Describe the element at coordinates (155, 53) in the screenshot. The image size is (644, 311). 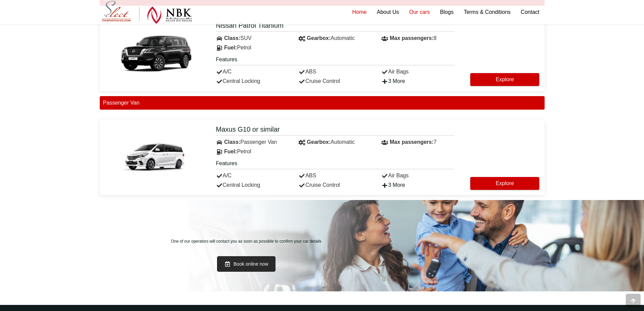
I see `img: Nissan Patrol Titanium` at that location.